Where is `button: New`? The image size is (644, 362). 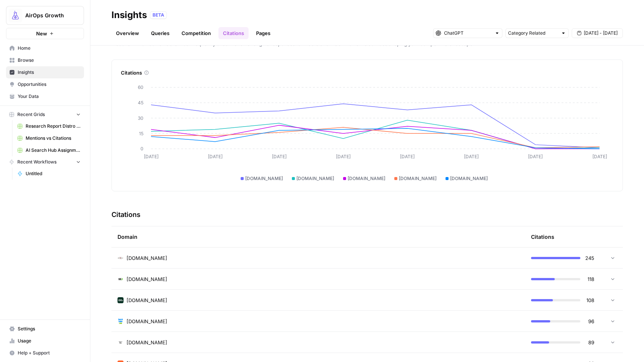 button: New is located at coordinates (45, 34).